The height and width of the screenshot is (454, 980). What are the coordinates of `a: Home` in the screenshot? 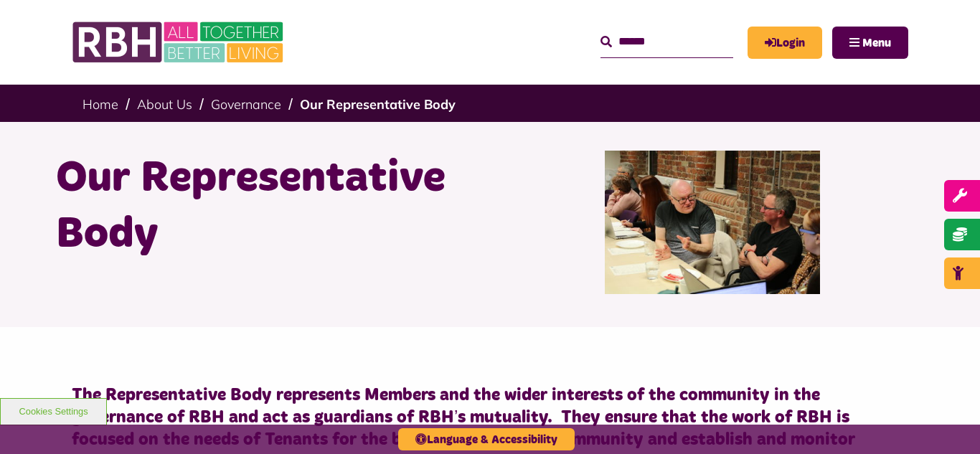 It's located at (100, 104).